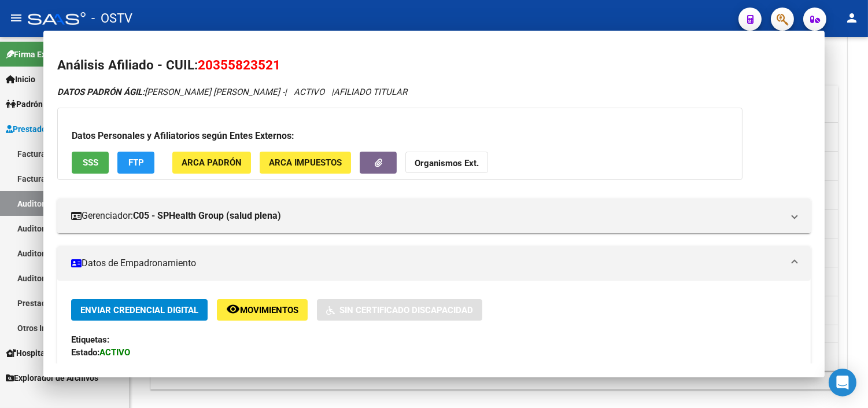  I want to click on strong: Estado:, so click(85, 352).